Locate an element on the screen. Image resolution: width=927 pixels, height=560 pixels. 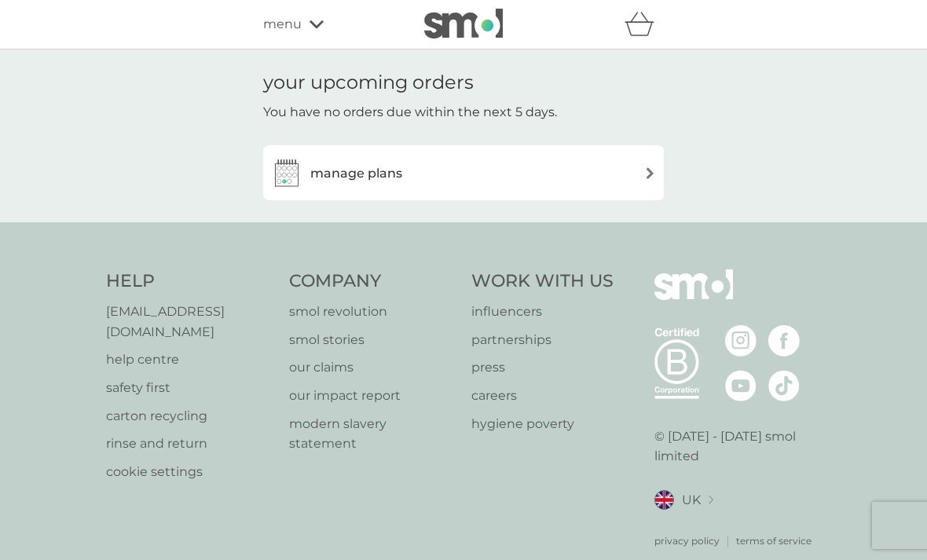
p: press is located at coordinates (542, 368).